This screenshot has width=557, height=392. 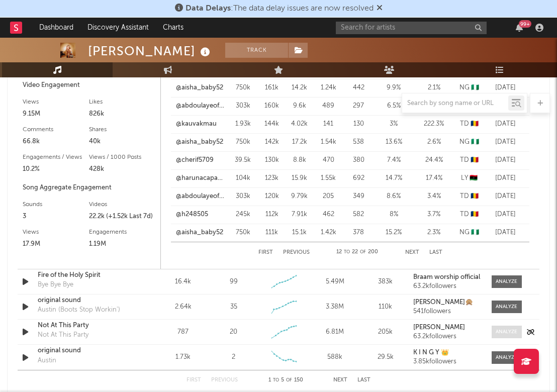 I want to click on span: to, so click(x=347, y=252).